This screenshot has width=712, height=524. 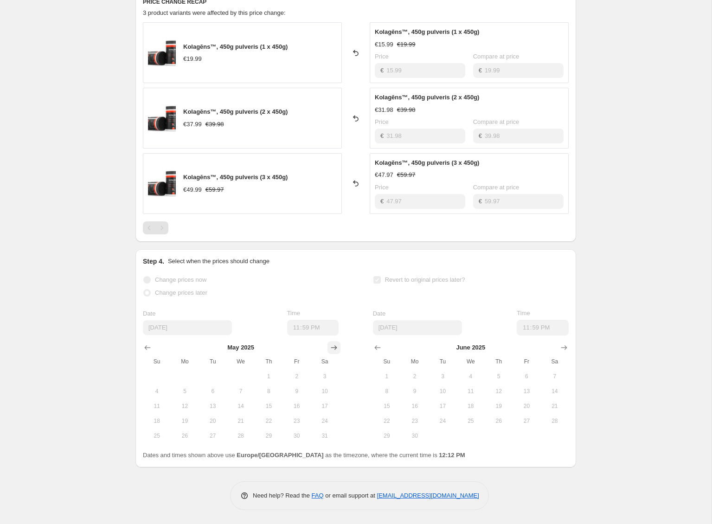 What do you see at coordinates (282, 495) in the screenshot?
I see `span: Need help? Read the` at bounding box center [282, 495].